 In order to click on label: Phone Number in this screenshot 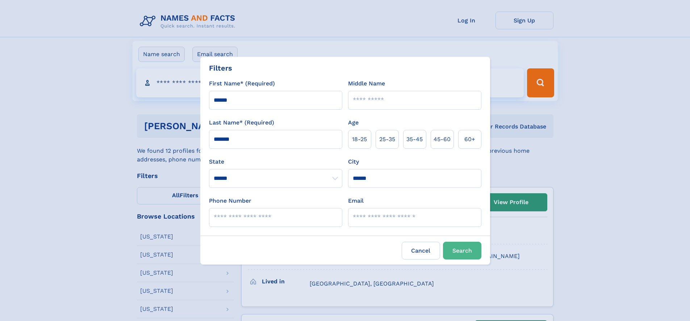, I will do `click(230, 201)`.